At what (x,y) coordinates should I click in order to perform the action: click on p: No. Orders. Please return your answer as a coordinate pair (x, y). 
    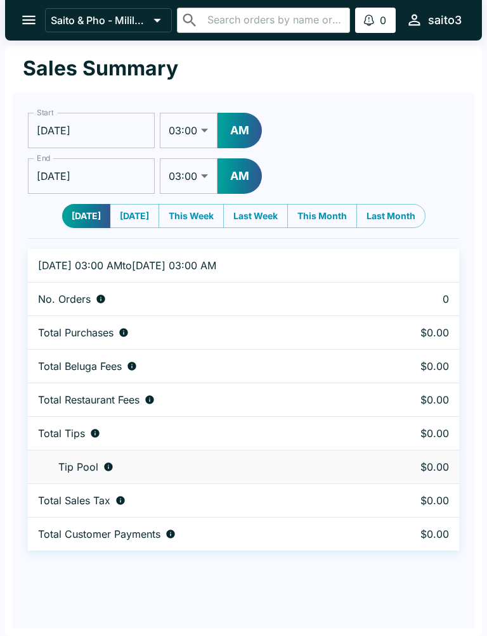
    Looking at the image, I should click on (64, 299).